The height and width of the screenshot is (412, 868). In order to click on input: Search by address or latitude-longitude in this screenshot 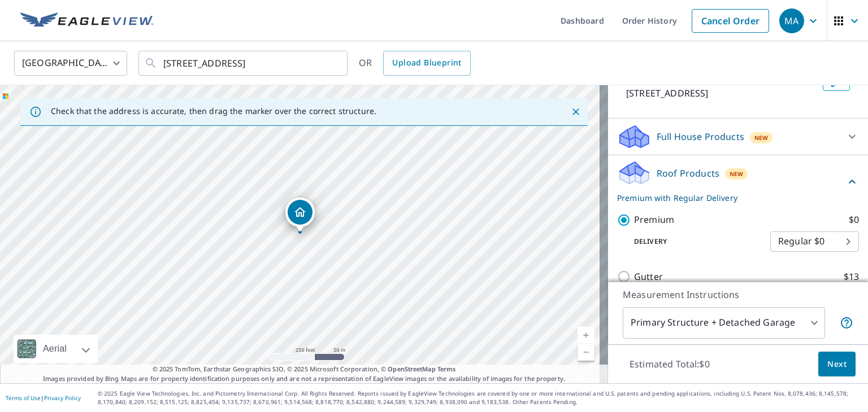, I will do `click(244, 63)`.